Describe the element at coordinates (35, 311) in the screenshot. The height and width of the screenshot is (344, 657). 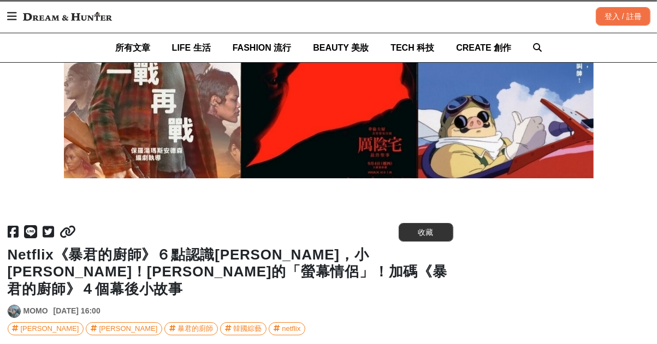
I see `a: MOMO` at that location.